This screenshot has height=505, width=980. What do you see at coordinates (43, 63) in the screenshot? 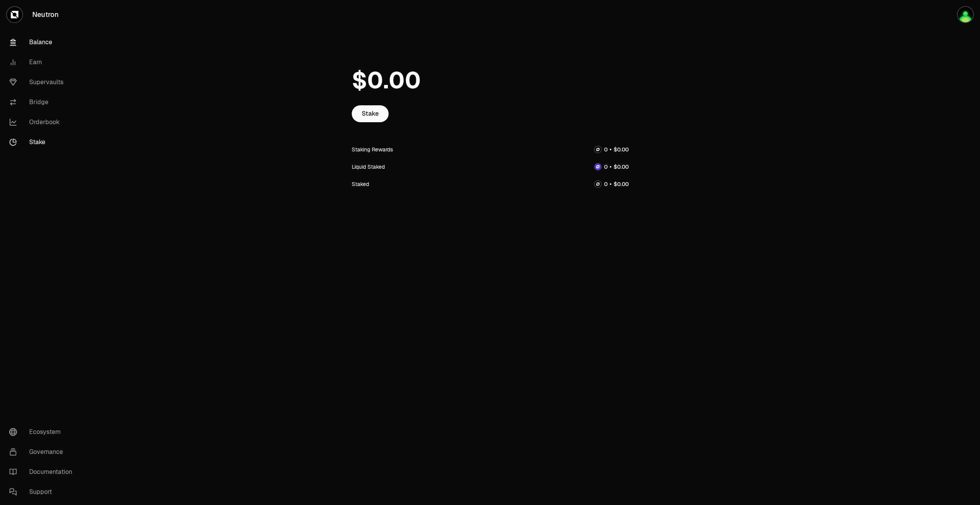
I see `a: Earn` at bounding box center [43, 63].